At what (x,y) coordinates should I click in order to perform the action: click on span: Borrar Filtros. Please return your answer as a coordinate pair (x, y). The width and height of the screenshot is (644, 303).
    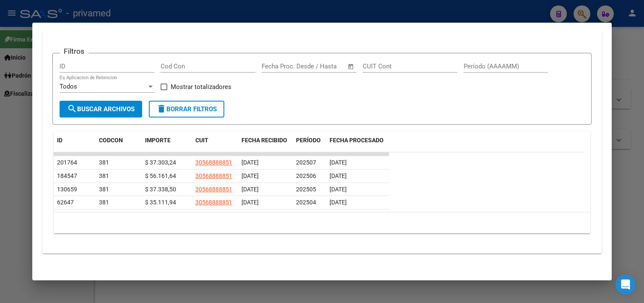
    Looking at the image, I should click on (187, 109).